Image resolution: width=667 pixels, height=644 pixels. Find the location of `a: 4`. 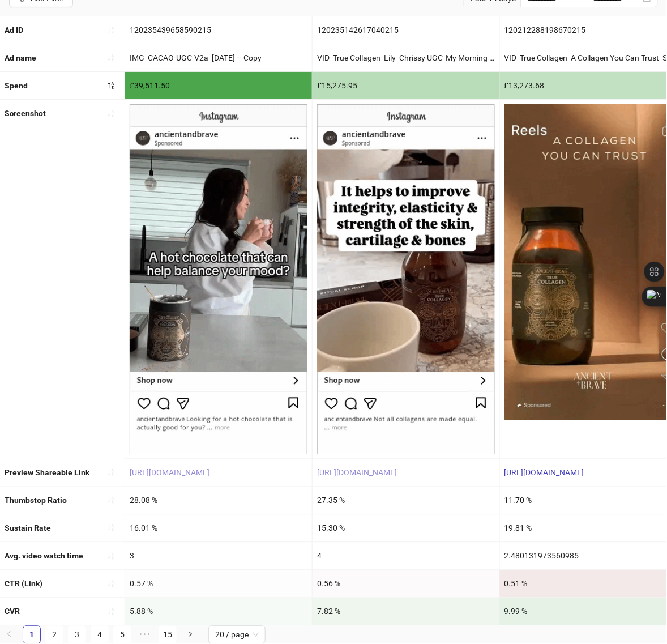

a: 4 is located at coordinates (100, 635).